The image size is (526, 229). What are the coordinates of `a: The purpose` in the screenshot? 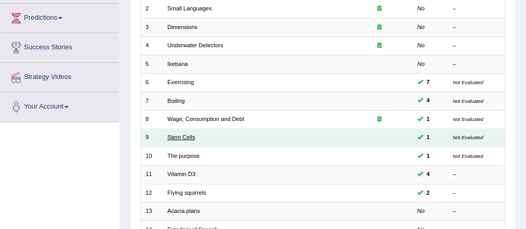 It's located at (183, 156).